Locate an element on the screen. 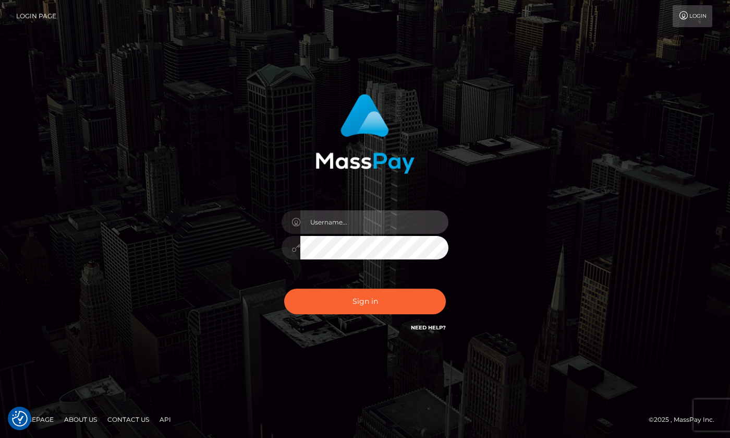  a: Homepage is located at coordinates (34, 419).